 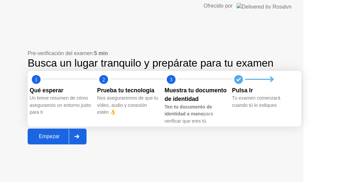 What do you see at coordinates (264, 6) in the screenshot?
I see `img: Delivered by Rosalyn` at bounding box center [264, 6].